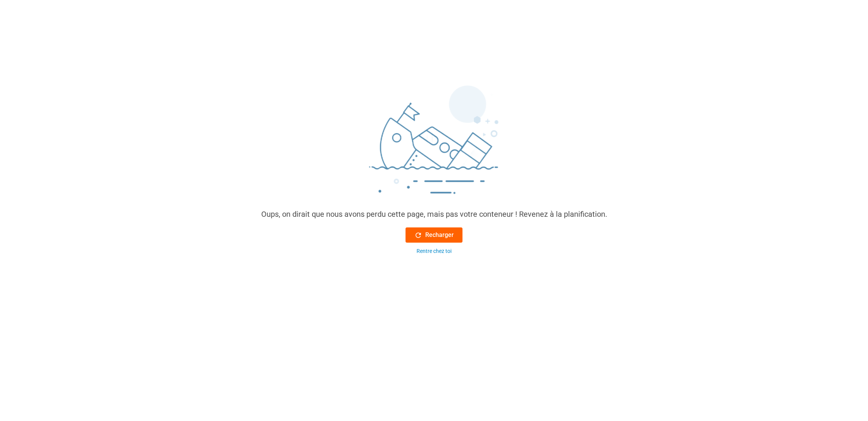  Describe the element at coordinates (434, 251) in the screenshot. I see `div: Rentre chez toi` at that location.